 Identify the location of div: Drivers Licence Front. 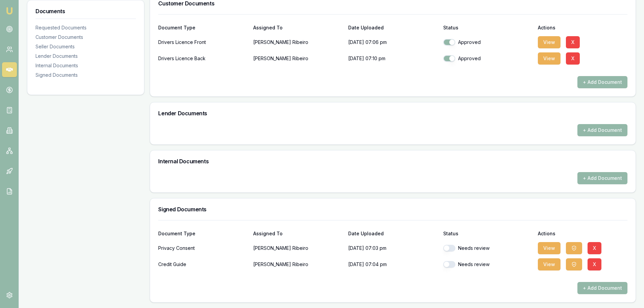
(203, 42).